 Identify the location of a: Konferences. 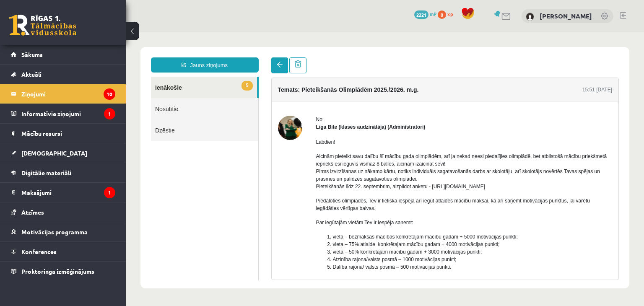
(63, 251).